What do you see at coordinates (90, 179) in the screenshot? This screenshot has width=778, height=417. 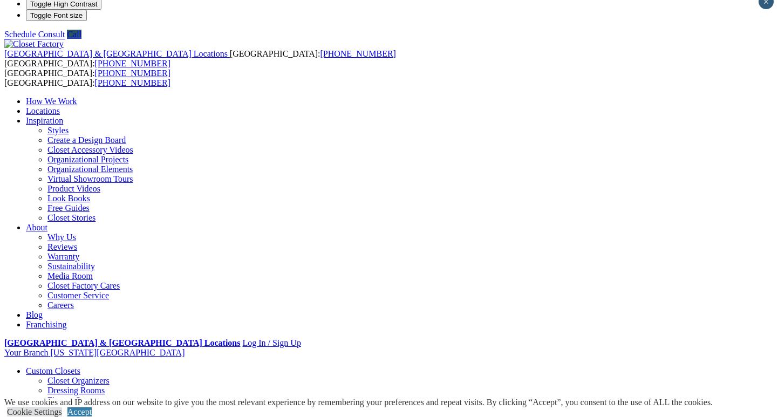 I see `a: Virtual Showroom Tours` at bounding box center [90, 179].